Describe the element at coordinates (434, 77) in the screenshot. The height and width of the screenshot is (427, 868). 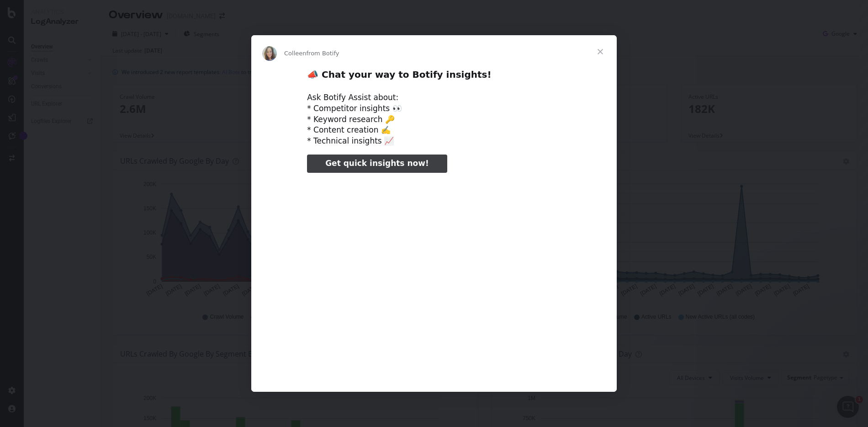
I see `h2: 📣 Chat your way to Botify insights!` at that location.